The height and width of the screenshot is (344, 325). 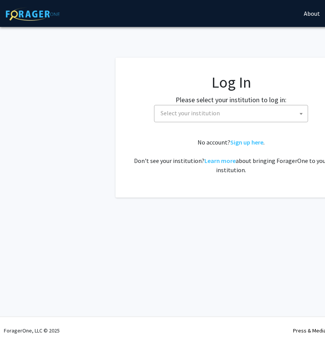 What do you see at coordinates (32, 331) in the screenshot?
I see `div: ForagerOne, LLC © 2025` at bounding box center [32, 331].